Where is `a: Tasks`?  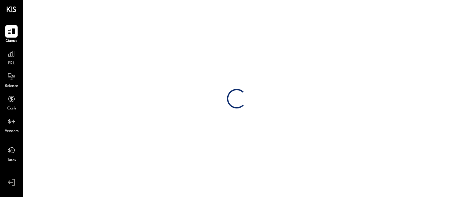 a: Tasks is located at coordinates (11, 153).